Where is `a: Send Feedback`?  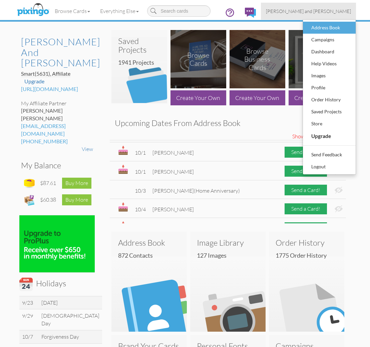
a: Send Feedback is located at coordinates (329, 155).